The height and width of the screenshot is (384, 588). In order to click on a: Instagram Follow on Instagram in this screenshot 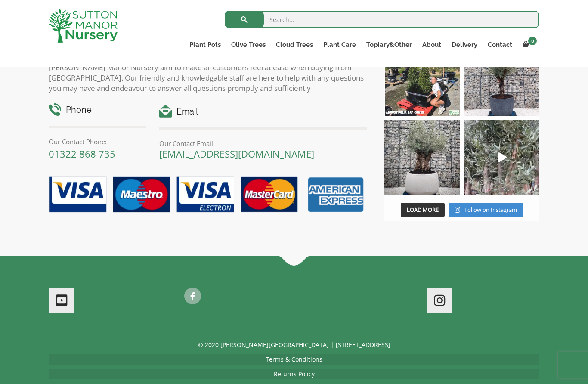, I will do `click(485, 210)`.